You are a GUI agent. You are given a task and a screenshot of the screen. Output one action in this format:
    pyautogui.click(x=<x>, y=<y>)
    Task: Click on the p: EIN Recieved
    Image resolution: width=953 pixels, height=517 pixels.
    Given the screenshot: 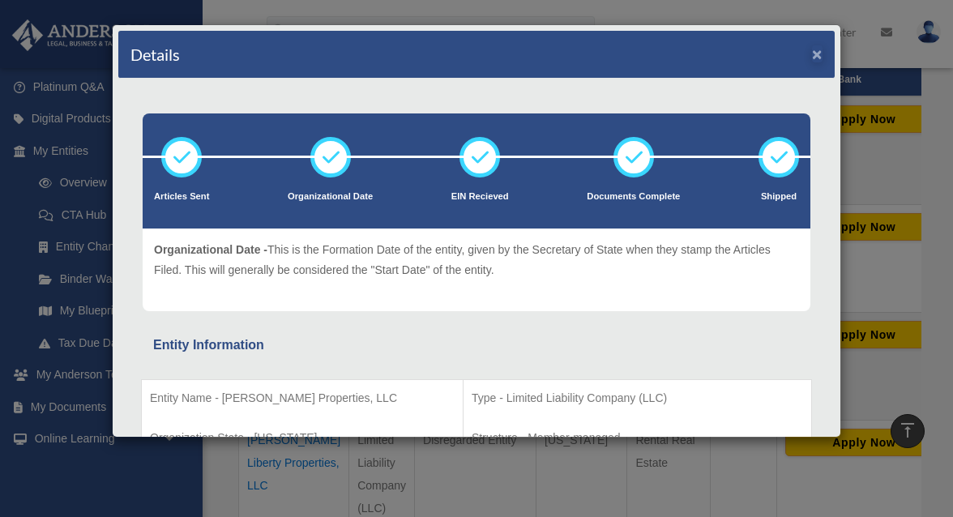 What is the action you would take?
    pyautogui.click(x=480, y=197)
    